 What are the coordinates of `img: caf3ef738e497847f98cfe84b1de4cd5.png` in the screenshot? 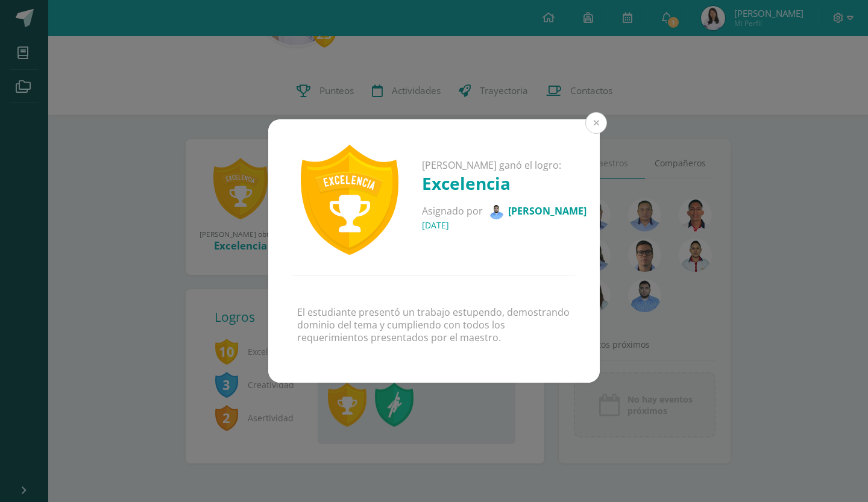 It's located at (496, 212).